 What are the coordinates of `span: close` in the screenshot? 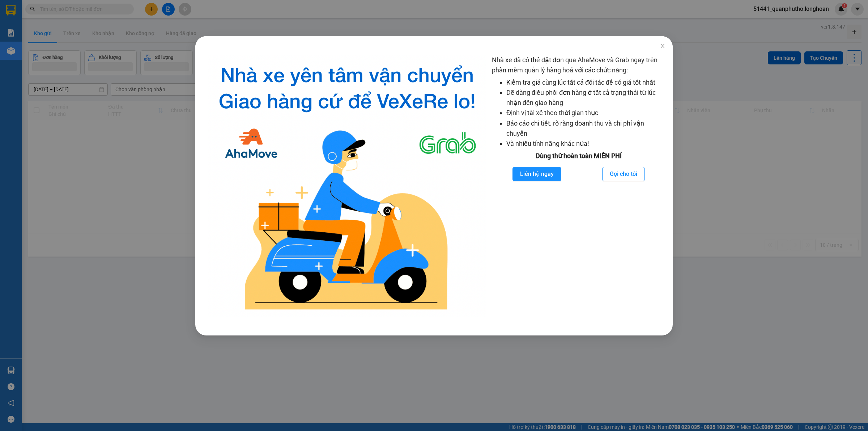 It's located at (663, 46).